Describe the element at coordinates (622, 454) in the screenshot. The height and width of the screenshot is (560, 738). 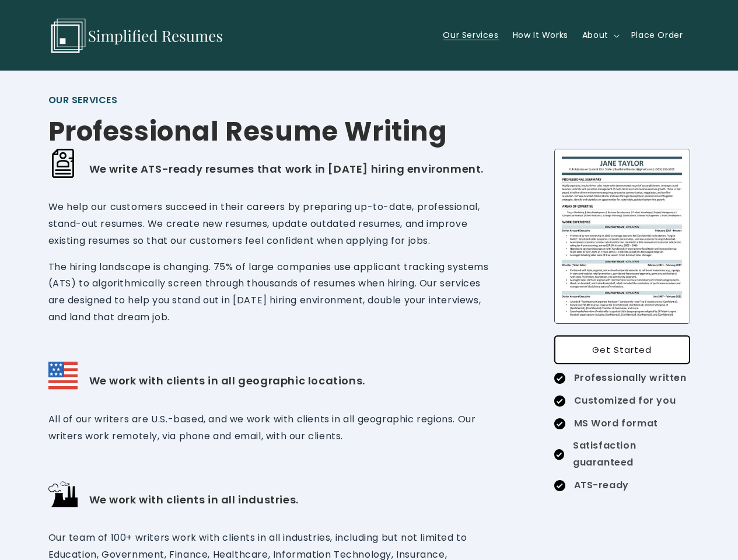
I see `div: Satisfaction guaranteed` at that location.